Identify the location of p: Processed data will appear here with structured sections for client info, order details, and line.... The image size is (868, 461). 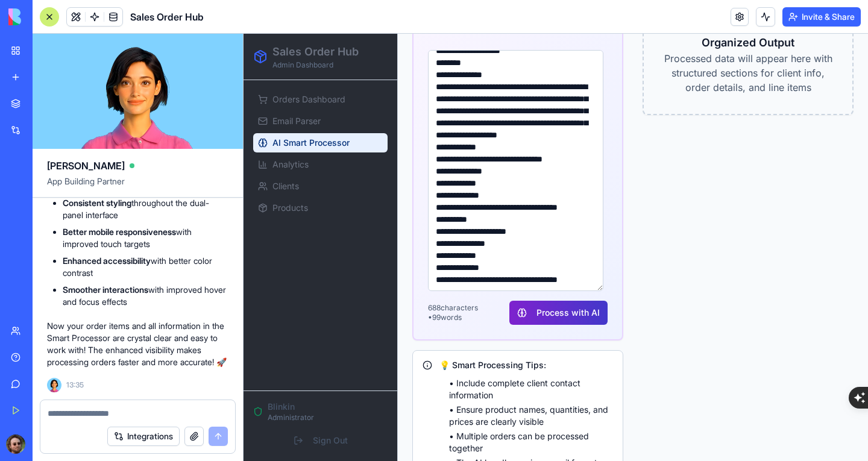
(505, 39).